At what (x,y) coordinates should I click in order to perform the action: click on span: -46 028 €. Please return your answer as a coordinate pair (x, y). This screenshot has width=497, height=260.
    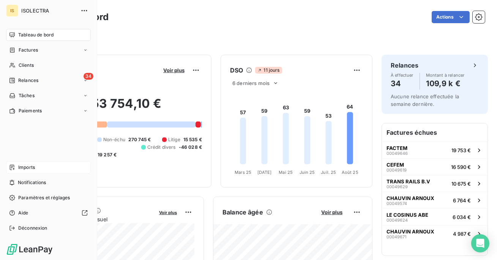
    Looking at the image, I should click on (190, 147).